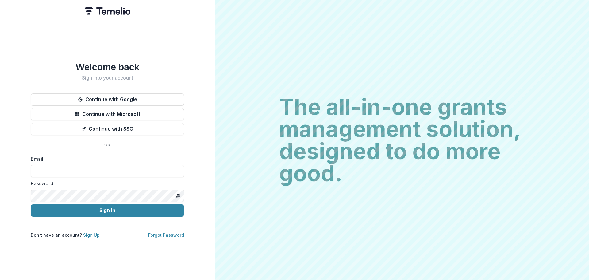 Image resolution: width=589 pixels, height=280 pixels. Describe the element at coordinates (178, 196) in the screenshot. I see `button: Toggle password visibility` at that location.